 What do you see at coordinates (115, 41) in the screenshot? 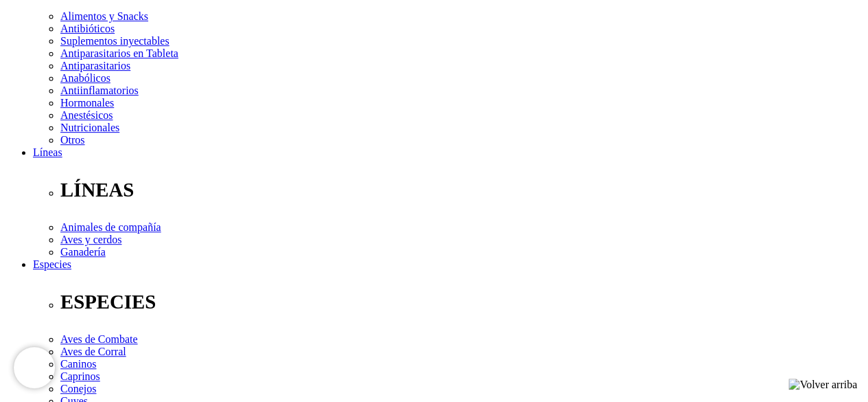
I see `span: Suplementos inyectables` at bounding box center [115, 41].